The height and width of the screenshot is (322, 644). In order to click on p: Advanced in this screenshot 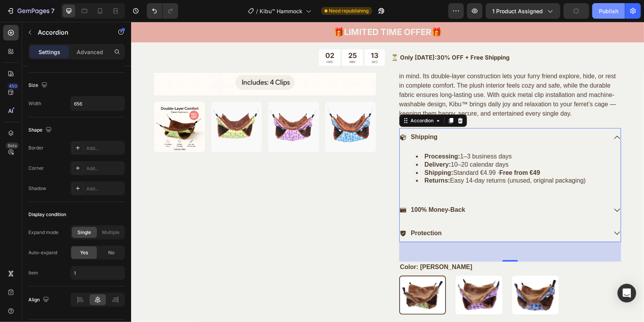, I will do `click(90, 51)`.